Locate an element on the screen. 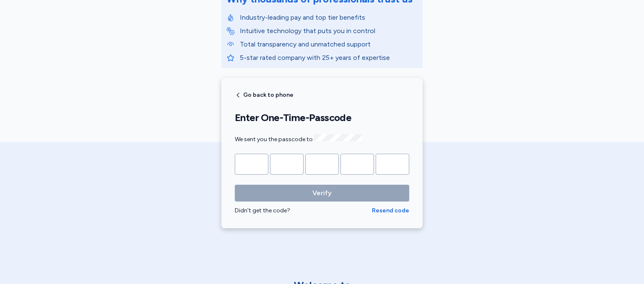 The width and height of the screenshot is (644, 284). p: Total transparency and unmatched support is located at coordinates (329, 44).